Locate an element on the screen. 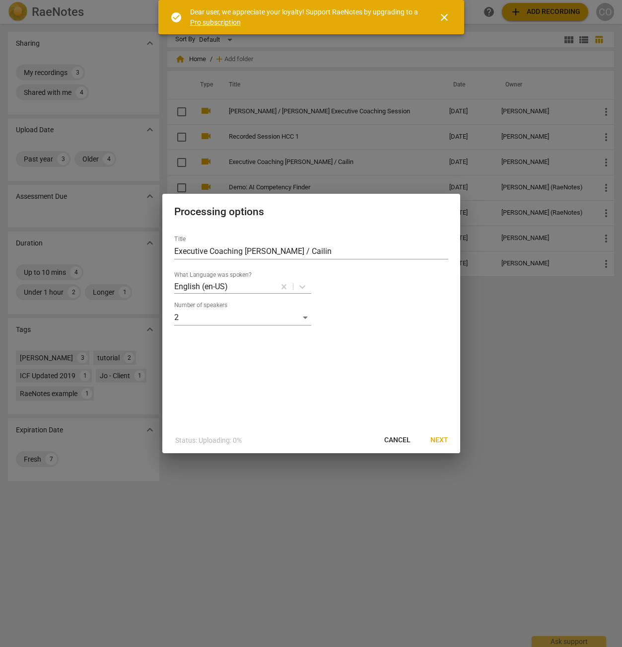 Image resolution: width=622 pixels, height=647 pixels. label: Number of speakers is located at coordinates (201, 305).